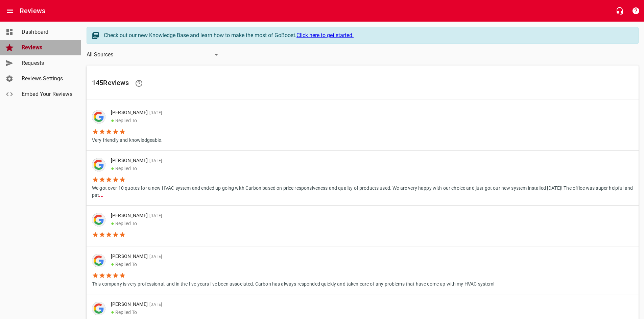  What do you see at coordinates (367, 36) in the screenshot?
I see `div: Check out our new Knowledge Base and learn how to make the most of GoBoost.` at bounding box center [367, 36].